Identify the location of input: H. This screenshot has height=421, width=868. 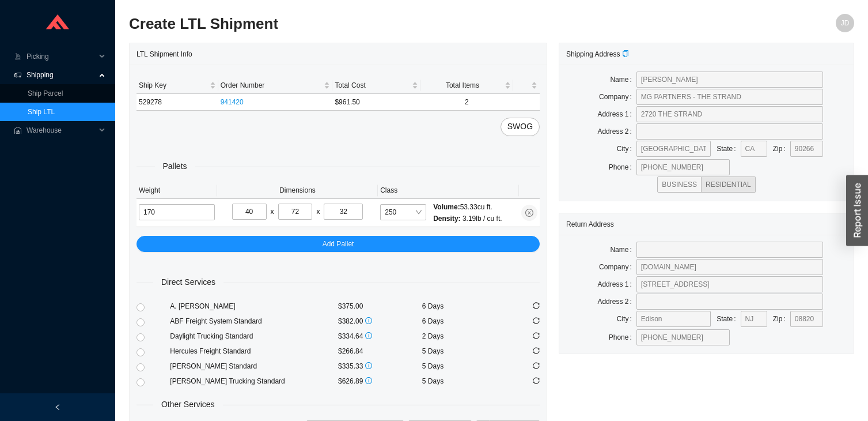
(343, 211).